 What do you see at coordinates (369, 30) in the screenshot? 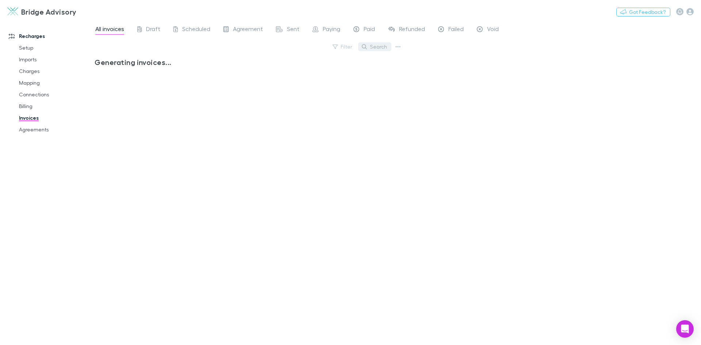
I see `span: Paid` at bounding box center [369, 30].